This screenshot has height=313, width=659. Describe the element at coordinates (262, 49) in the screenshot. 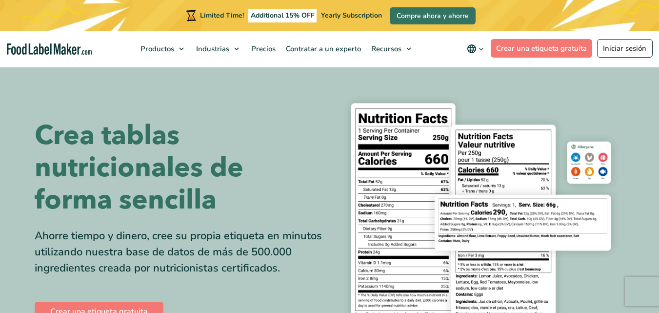

I see `span: Precios` at that location.